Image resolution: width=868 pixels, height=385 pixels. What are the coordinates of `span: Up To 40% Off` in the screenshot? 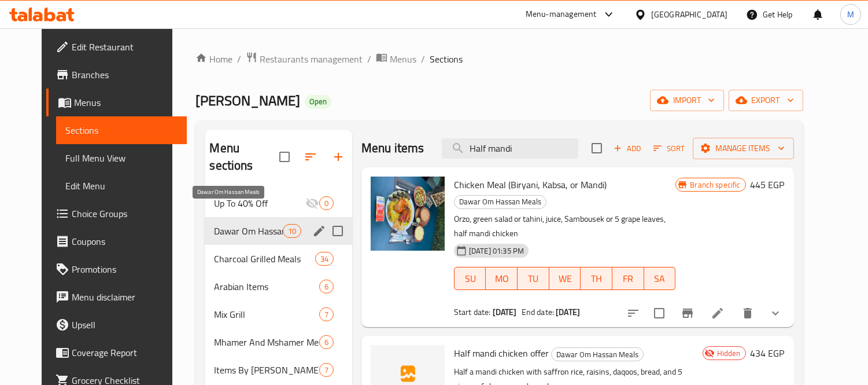 It's located at (259, 203).